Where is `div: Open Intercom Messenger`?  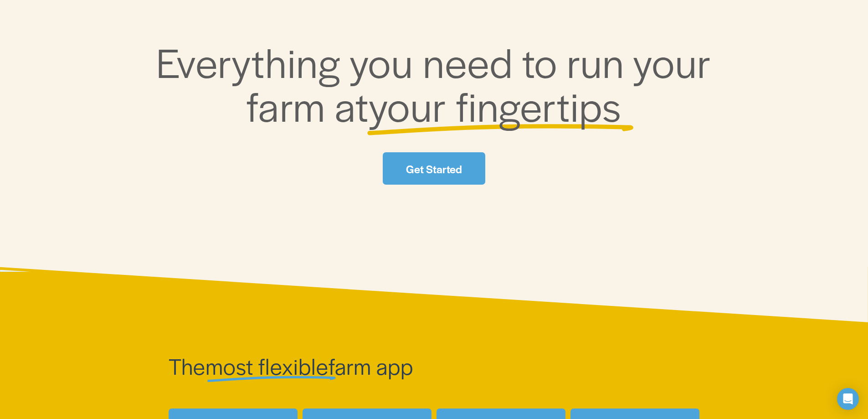
div: Open Intercom Messenger is located at coordinates (849, 399).